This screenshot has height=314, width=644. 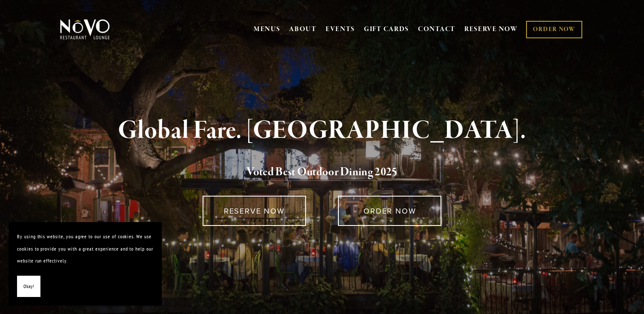 What do you see at coordinates (322, 173) in the screenshot?
I see `h2: 5` at bounding box center [322, 173].